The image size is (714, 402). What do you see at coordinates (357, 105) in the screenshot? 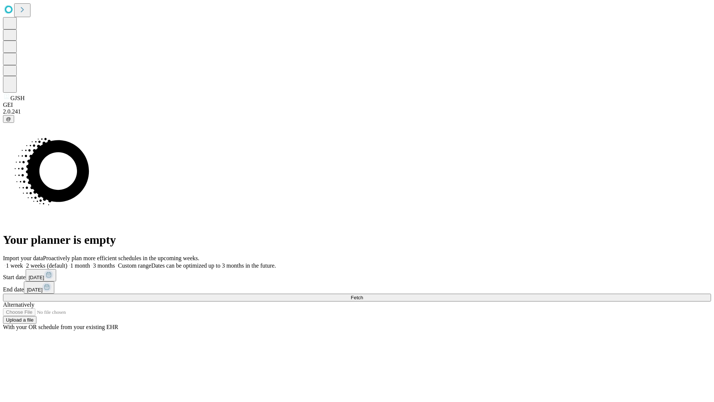
I see `div: GEI` at bounding box center [357, 105].